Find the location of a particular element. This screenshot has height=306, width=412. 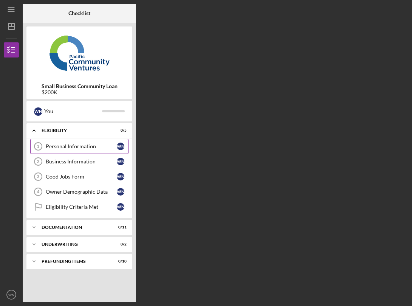

tspan: 3 is located at coordinates (38, 177).